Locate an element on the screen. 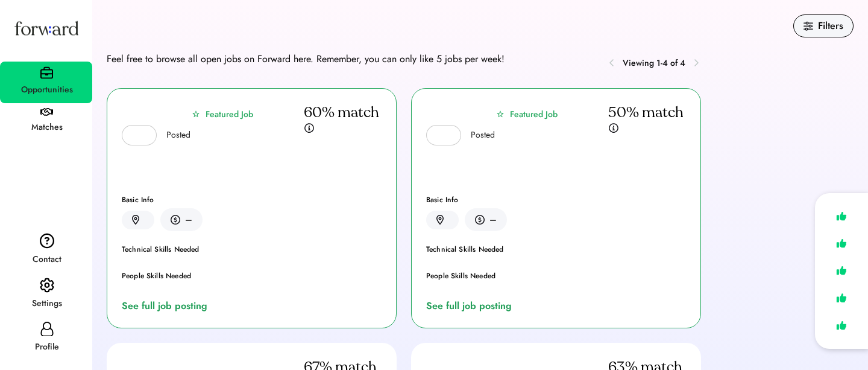 Image resolution: width=868 pixels, height=370 pixels. img: Forward logo is located at coordinates (46, 28).